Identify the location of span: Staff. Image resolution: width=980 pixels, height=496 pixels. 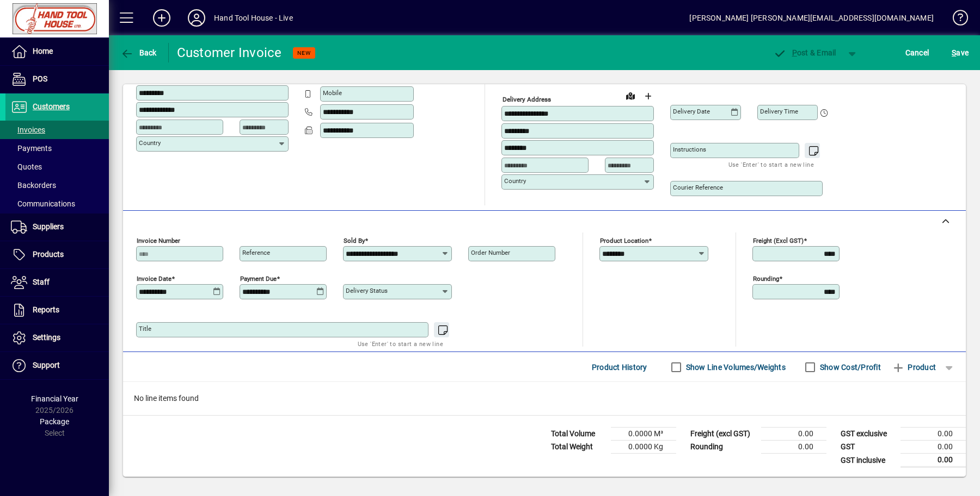
(41, 282).